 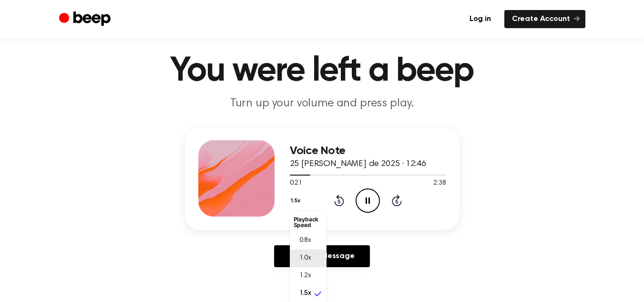 I want to click on a: Log in, so click(x=480, y=19).